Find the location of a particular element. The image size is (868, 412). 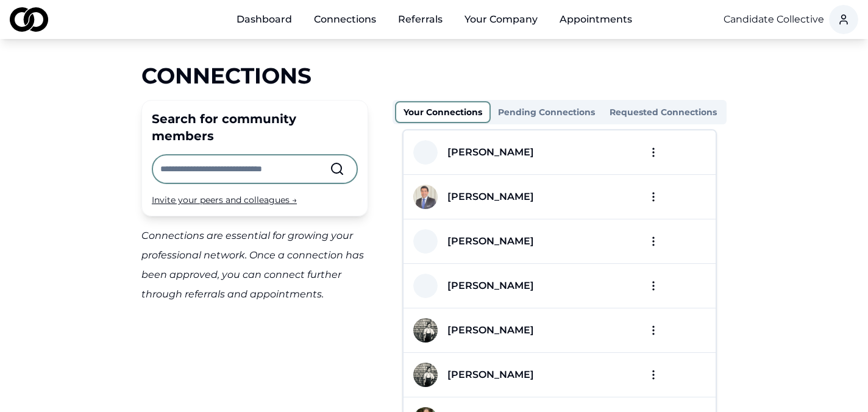

nav: Main is located at coordinates (434, 20).